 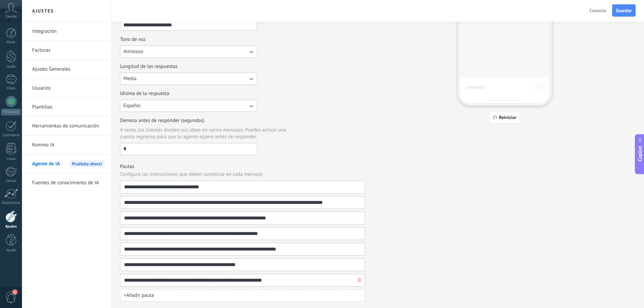 What do you see at coordinates (623, 11) in the screenshot?
I see `button: Guardar` at bounding box center [623, 11].